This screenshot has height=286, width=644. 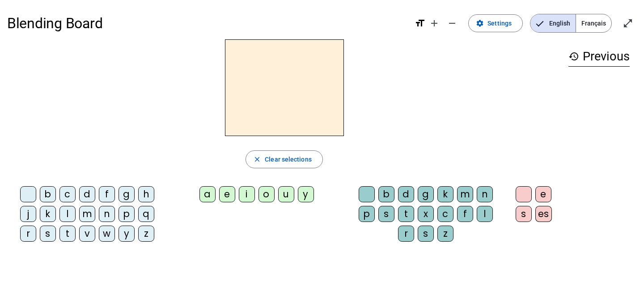 What do you see at coordinates (544, 214) in the screenshot?
I see `div: es` at bounding box center [544, 214].